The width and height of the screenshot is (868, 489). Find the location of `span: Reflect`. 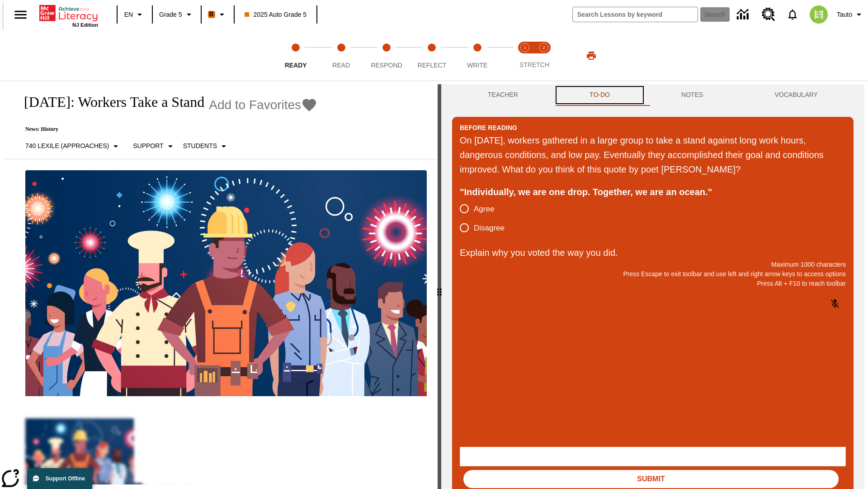

span: Reflect is located at coordinates (433, 65).